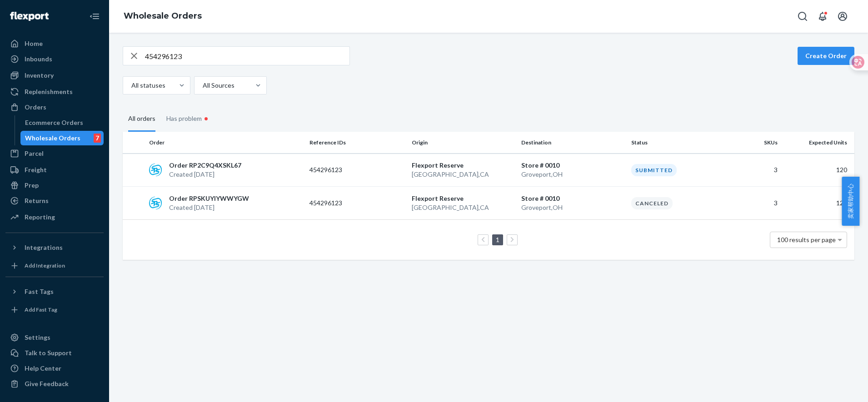  What do you see at coordinates (35, 170) in the screenshot?
I see `div: Freight` at bounding box center [35, 170].